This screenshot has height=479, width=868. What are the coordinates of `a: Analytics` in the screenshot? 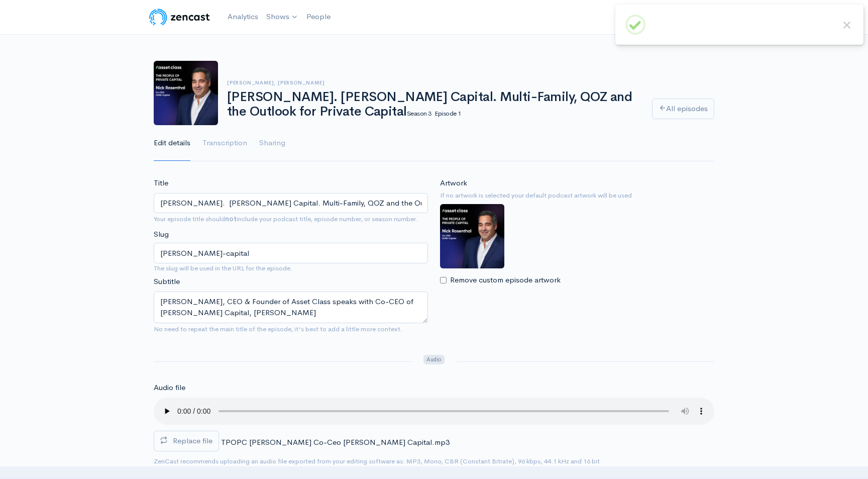 It's located at (242, 16).